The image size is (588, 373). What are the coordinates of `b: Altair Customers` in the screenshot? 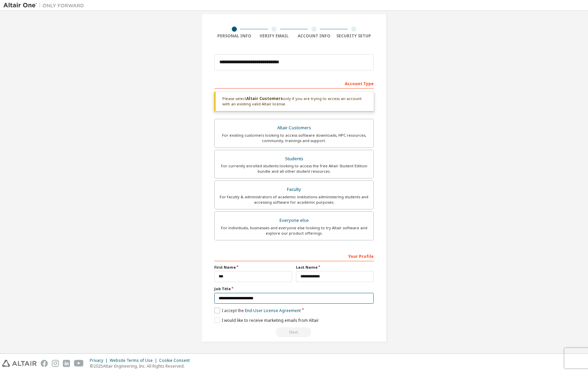 It's located at (264, 98).